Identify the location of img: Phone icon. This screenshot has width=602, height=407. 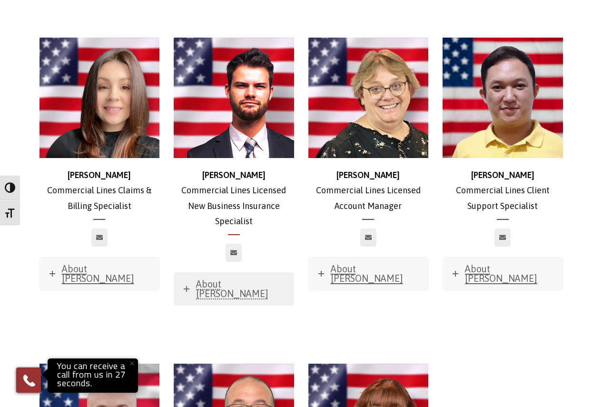
(29, 380).